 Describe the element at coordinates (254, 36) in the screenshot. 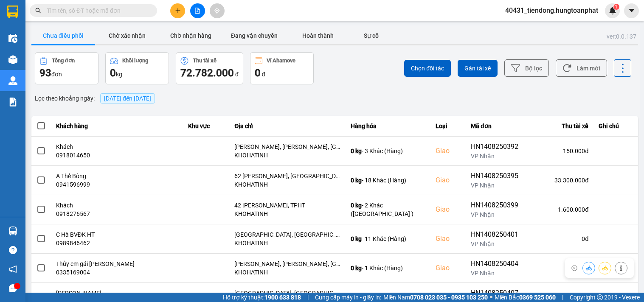

I see `button: Đang vận chuyển` at that location.